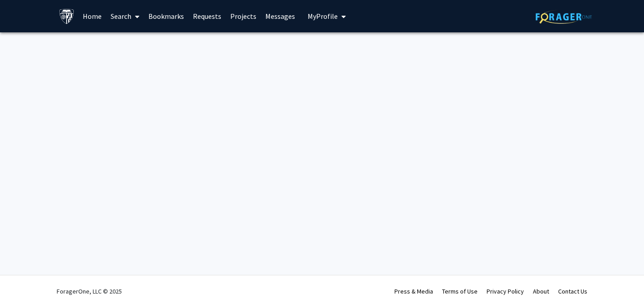  What do you see at coordinates (89, 292) in the screenshot?
I see `div: ForagerOne, LLC © 2025` at bounding box center [89, 292].